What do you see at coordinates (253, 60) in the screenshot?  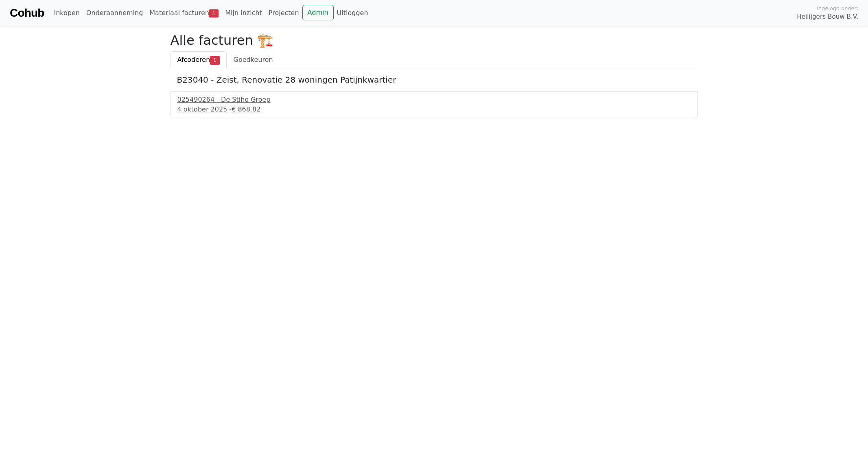 I see `span: Goedkeuren` at bounding box center [253, 60].